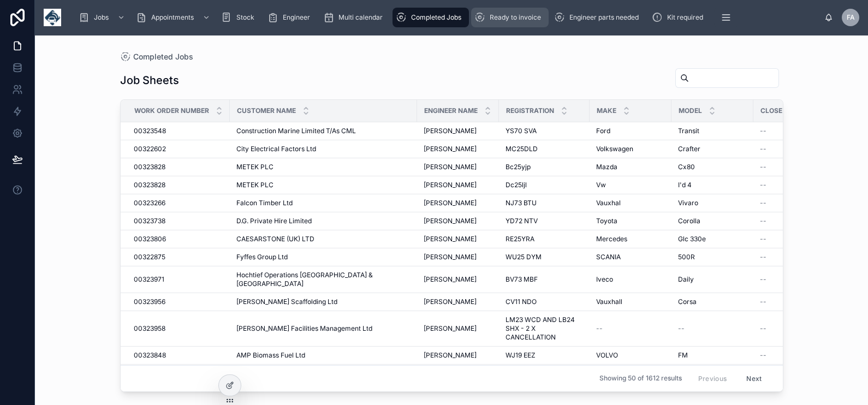 Image resolution: width=868 pixels, height=405 pixels. I want to click on span: BV73 MBF, so click(521, 279).